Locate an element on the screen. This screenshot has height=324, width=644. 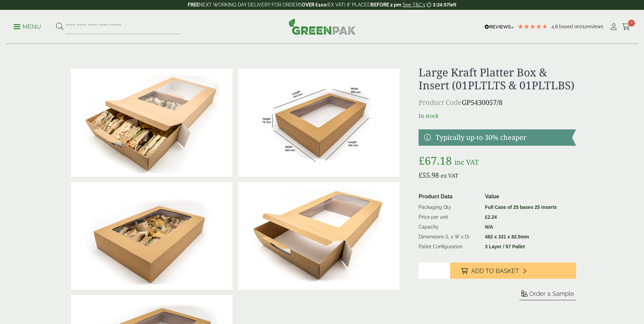
span: Based on is located at coordinates (569, 27).